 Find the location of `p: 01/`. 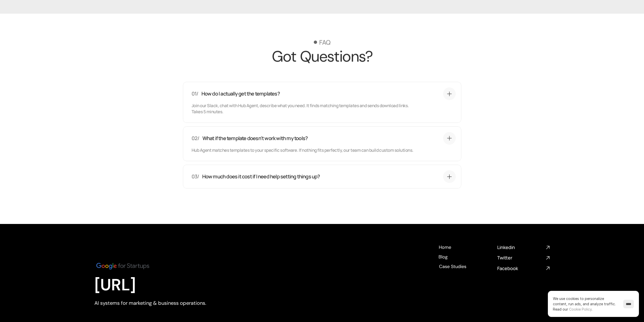

p: 01/ is located at coordinates (195, 94).